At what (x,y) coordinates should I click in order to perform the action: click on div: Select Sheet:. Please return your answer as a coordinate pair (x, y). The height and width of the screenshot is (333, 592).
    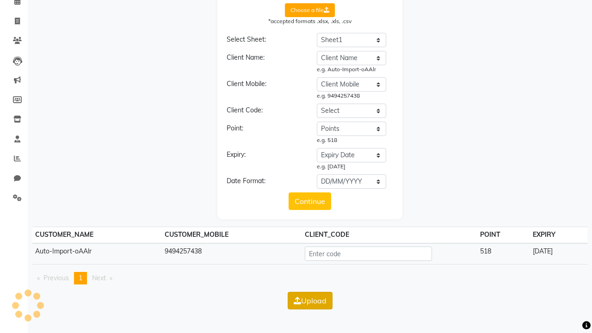
    Looking at the image, I should click on (265, 41).